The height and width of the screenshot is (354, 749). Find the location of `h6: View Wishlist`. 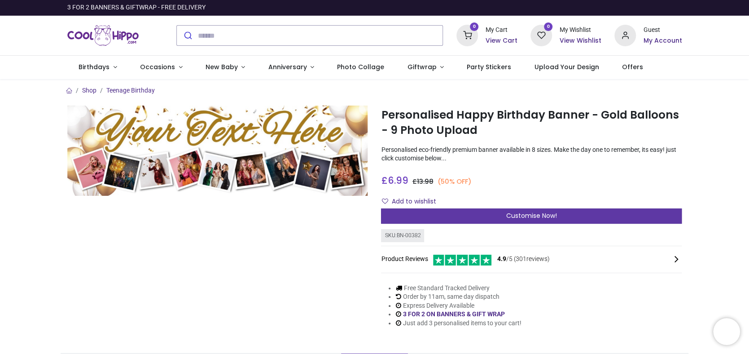

h6: View Wishlist is located at coordinates (580, 41).